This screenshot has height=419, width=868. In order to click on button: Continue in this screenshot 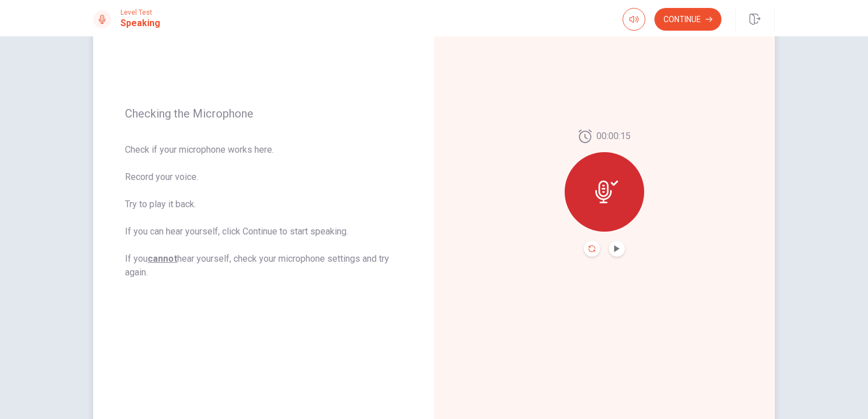, I will do `click(688, 19)`.